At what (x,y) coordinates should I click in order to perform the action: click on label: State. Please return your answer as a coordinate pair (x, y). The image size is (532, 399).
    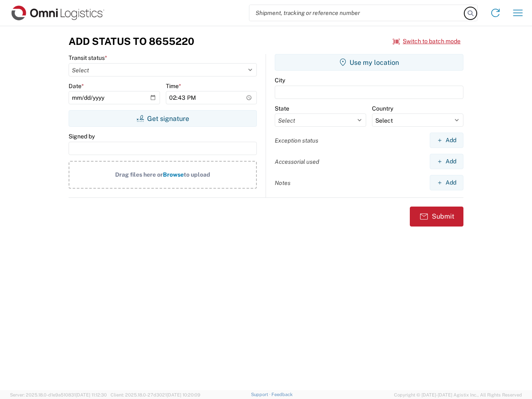
    Looking at the image, I should click on (282, 109).